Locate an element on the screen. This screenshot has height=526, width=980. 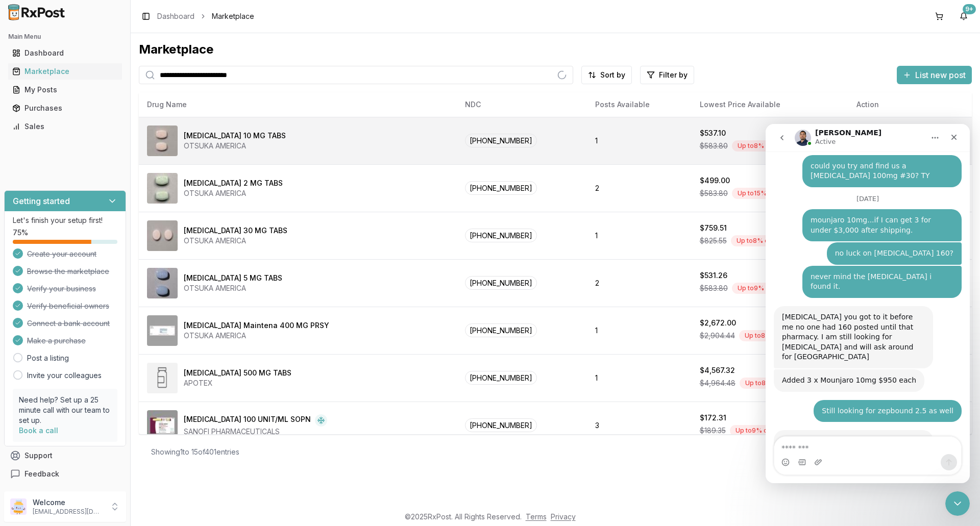
a: Marketplace is located at coordinates (65, 71).